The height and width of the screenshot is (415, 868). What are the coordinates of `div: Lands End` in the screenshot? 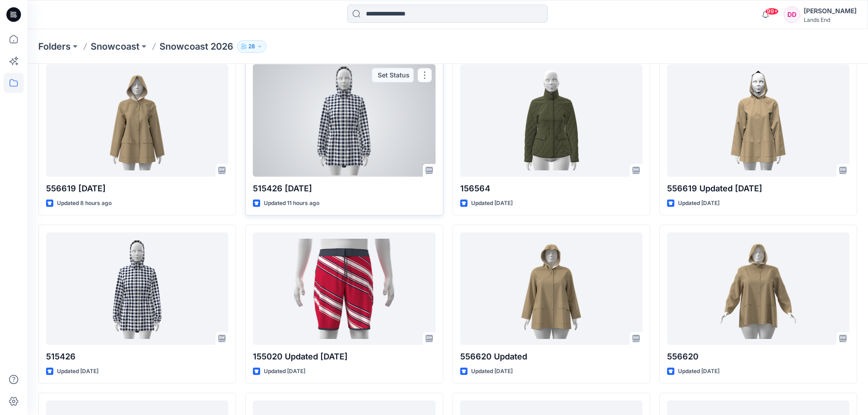 It's located at (830, 20).